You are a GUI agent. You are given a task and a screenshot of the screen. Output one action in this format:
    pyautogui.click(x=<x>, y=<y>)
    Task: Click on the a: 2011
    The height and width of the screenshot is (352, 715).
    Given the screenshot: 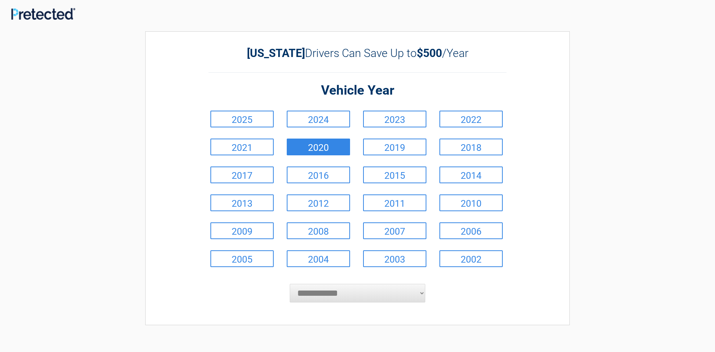 What is the action you would take?
    pyautogui.click(x=395, y=203)
    